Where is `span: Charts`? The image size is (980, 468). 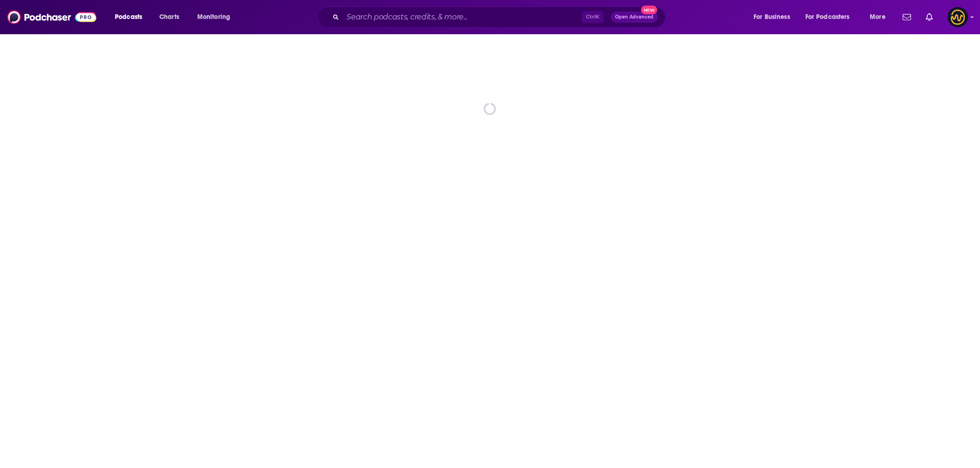
span: Charts is located at coordinates (169, 17).